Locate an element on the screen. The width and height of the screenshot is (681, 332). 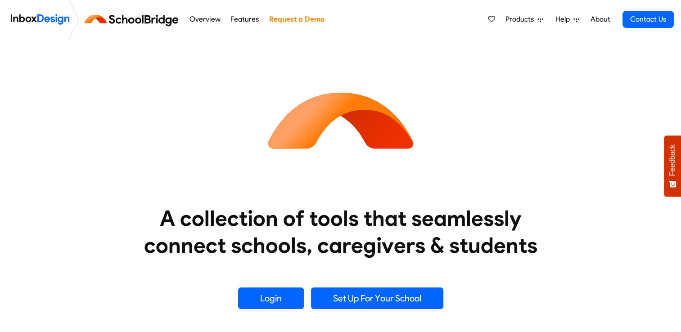
span: Feedback is located at coordinates (673, 160).